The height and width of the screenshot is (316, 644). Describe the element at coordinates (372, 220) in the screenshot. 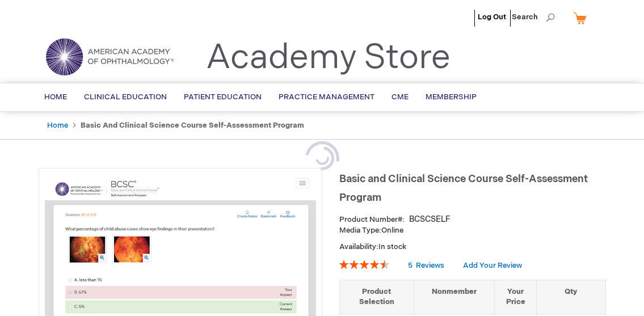

I see `strong: Product Number` at that location.